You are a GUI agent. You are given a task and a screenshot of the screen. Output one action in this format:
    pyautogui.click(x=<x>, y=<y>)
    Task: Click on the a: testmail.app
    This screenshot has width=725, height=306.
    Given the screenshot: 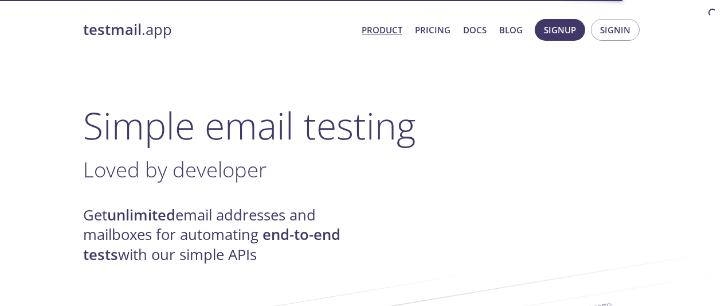 What is the action you would take?
    pyautogui.click(x=218, y=30)
    